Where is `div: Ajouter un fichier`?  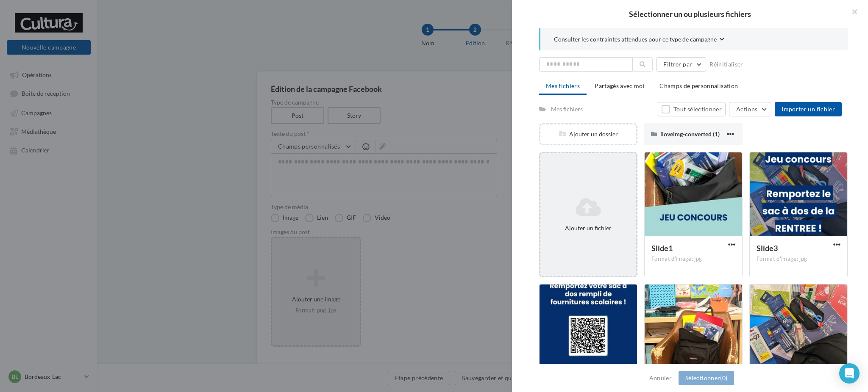
div: Ajouter un fichier is located at coordinates (589, 228).